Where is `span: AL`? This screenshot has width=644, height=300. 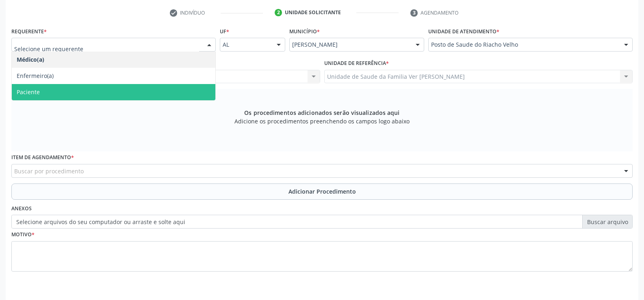 span: AL is located at coordinates (246, 45).